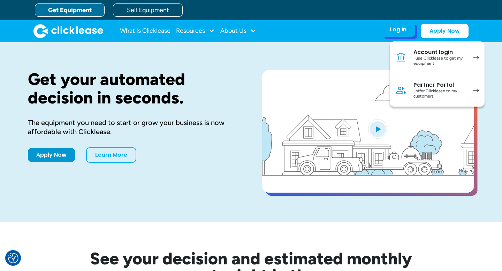 The width and height of the screenshot is (502, 271). What do you see at coordinates (13, 258) in the screenshot?
I see `img: Revisit consent button` at bounding box center [13, 258].